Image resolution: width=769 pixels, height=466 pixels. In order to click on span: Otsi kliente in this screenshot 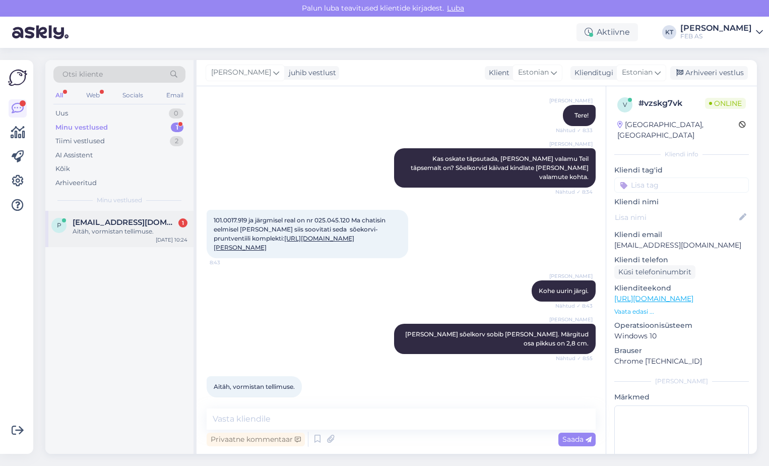, I will do `click(83, 74)`.